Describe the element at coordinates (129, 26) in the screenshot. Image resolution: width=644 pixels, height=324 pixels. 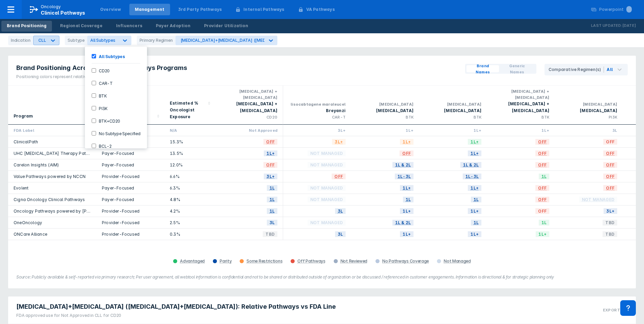
I see `a: Influencers` at that location.